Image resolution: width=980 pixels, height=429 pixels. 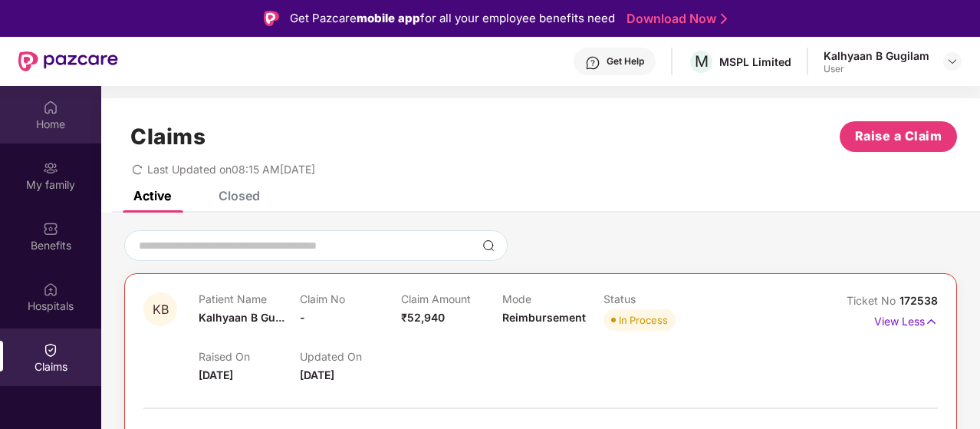 What do you see at coordinates (644, 320) in the screenshot?
I see `div: In Process` at bounding box center [644, 320].